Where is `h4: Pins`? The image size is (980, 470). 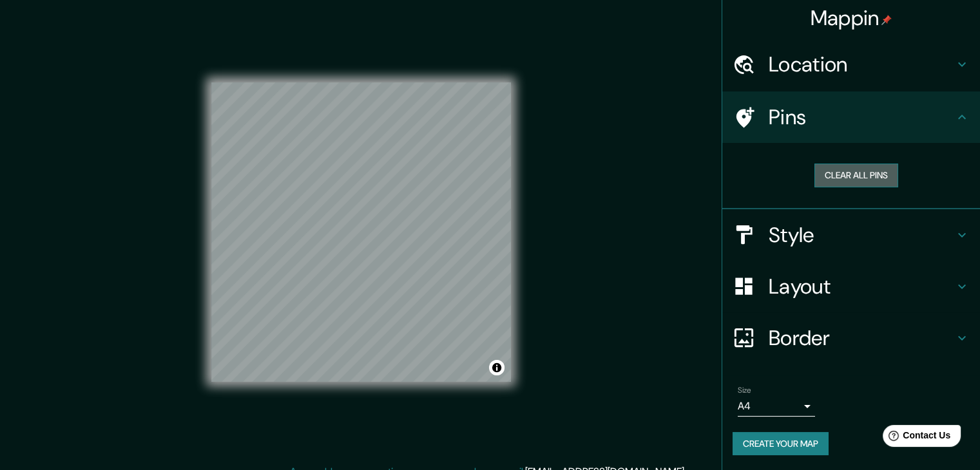 h4: Pins is located at coordinates (861, 118).